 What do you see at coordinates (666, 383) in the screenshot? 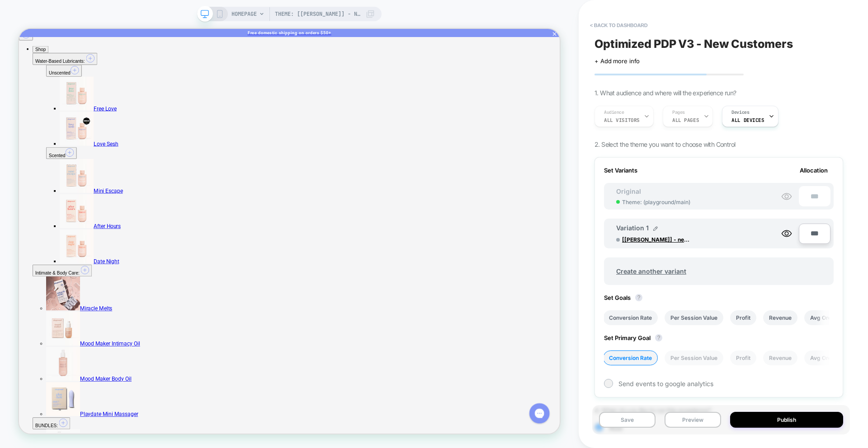
I see `span: Send events to google analytics` at bounding box center [666, 383].